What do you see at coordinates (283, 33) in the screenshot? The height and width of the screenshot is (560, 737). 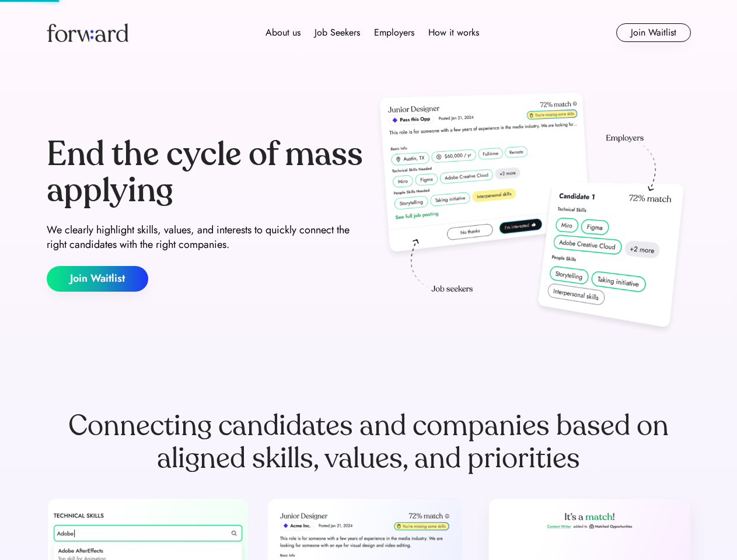 I see `div: About us` at bounding box center [283, 33].